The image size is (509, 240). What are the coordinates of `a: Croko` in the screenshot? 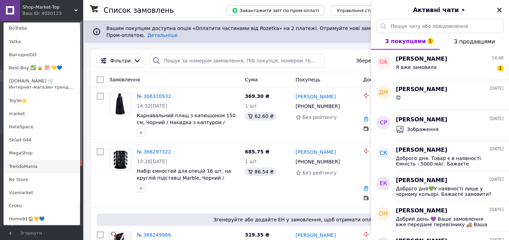 It's located at (42, 206).